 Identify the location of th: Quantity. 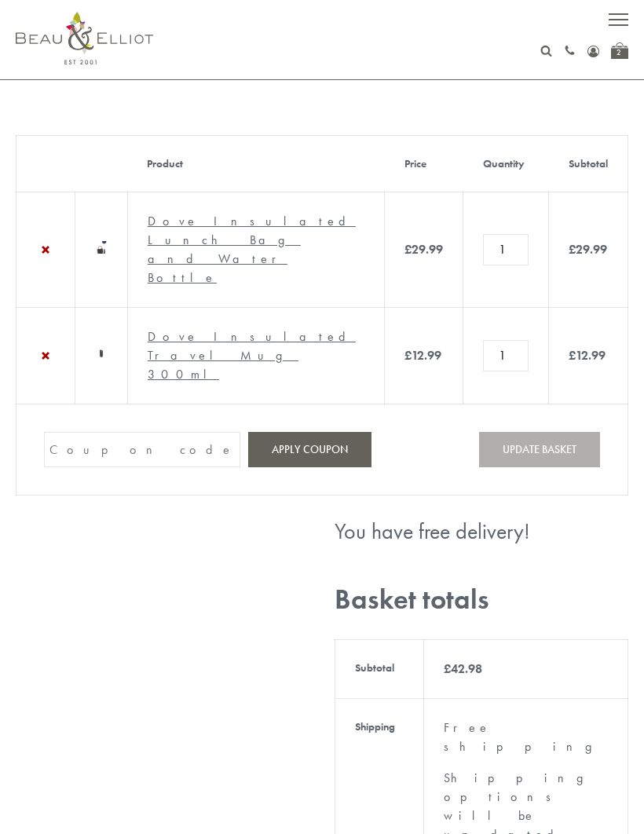
(505, 163).